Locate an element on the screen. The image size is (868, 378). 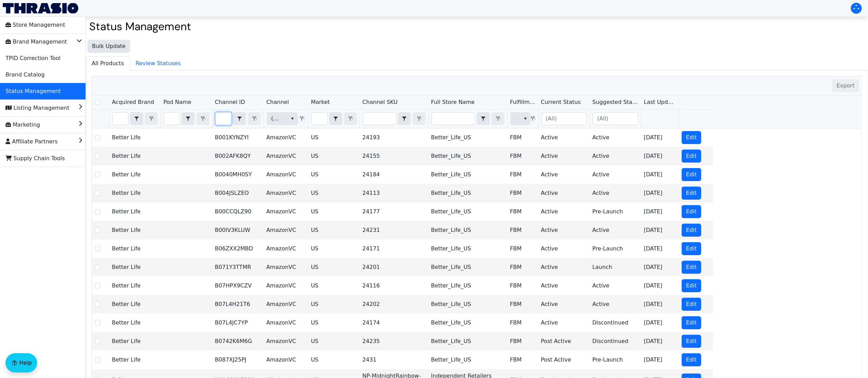
span: Suggested Status is located at coordinates (615, 103).